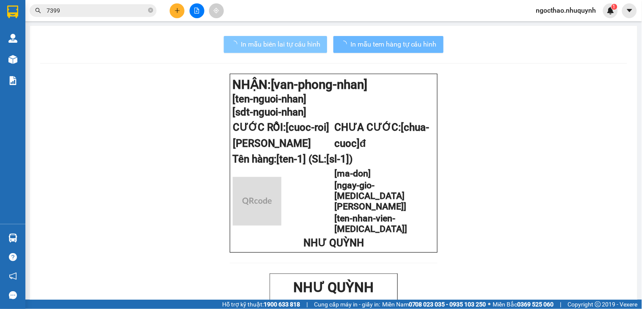  I want to click on button: In mẫu tem hàng tự cấu hình, so click(389, 44).